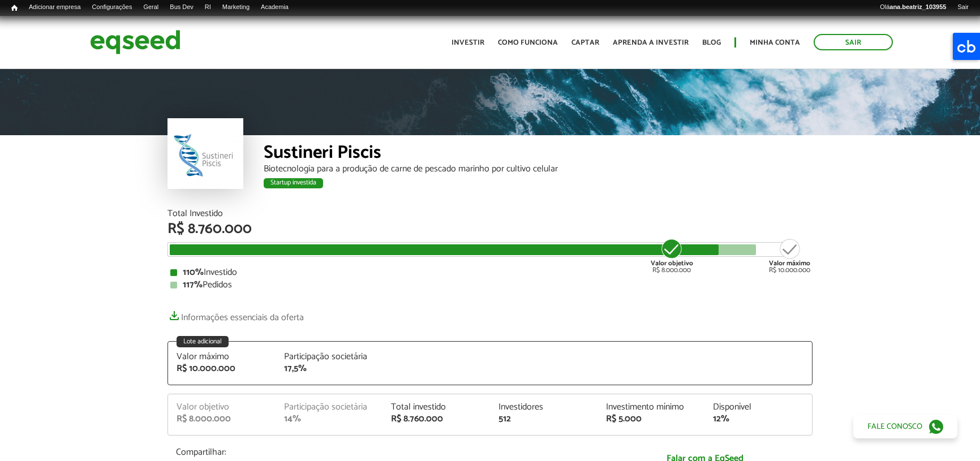 The width and height of the screenshot is (980, 461). I want to click on a: Captar, so click(585, 43).